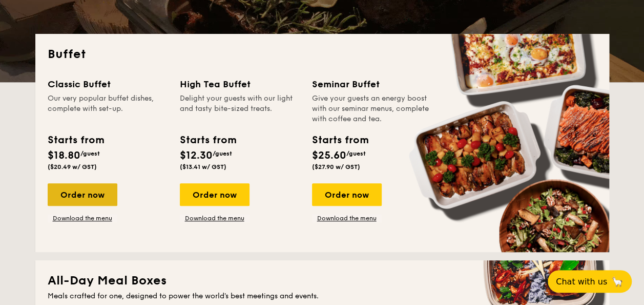 This screenshot has height=305, width=644. What do you see at coordinates (240, 84) in the screenshot?
I see `div: High Tea Buffet` at bounding box center [240, 84].